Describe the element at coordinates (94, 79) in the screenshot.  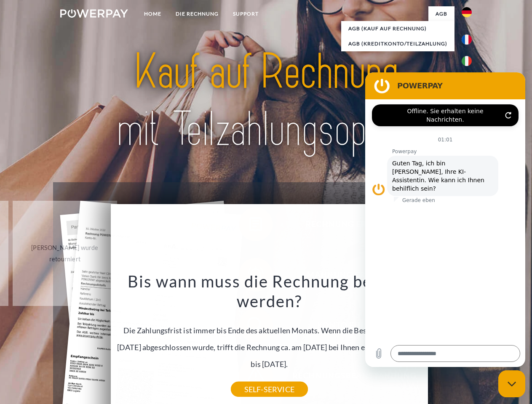
I see `p: Powerpay` at that location.